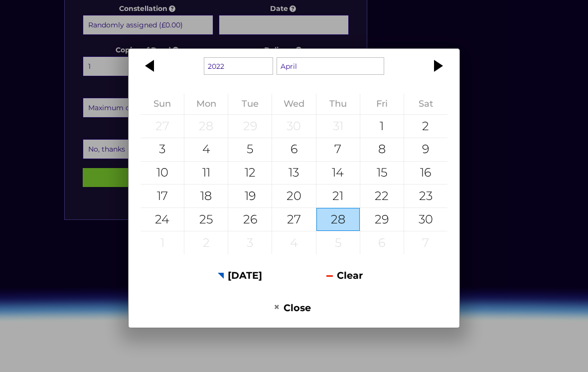 The image size is (588, 372). Describe the element at coordinates (293, 219) in the screenshot. I see `div: 27 April 2022` at that location.